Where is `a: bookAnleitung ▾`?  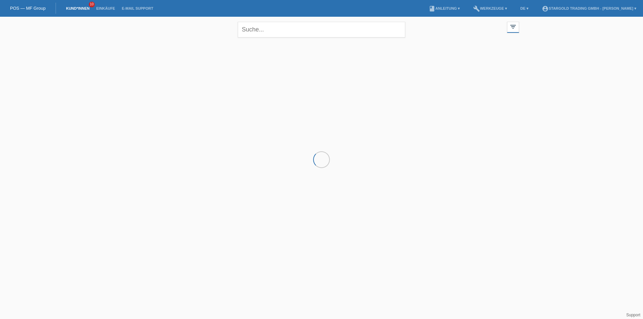
a: bookAnleitung ▾ is located at coordinates (444, 8).